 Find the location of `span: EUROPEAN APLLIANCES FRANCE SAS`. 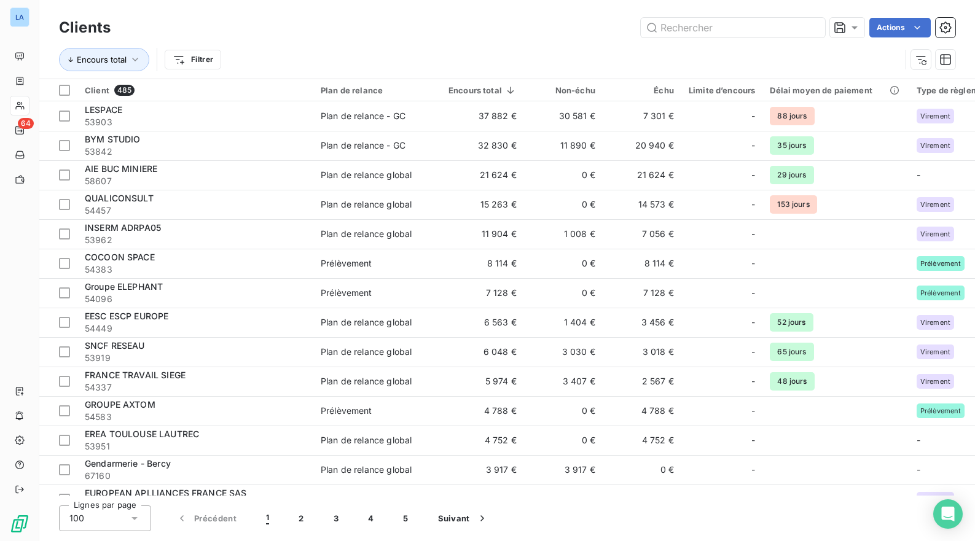

span: EUROPEAN APLLIANCES FRANCE SAS is located at coordinates (166, 493).